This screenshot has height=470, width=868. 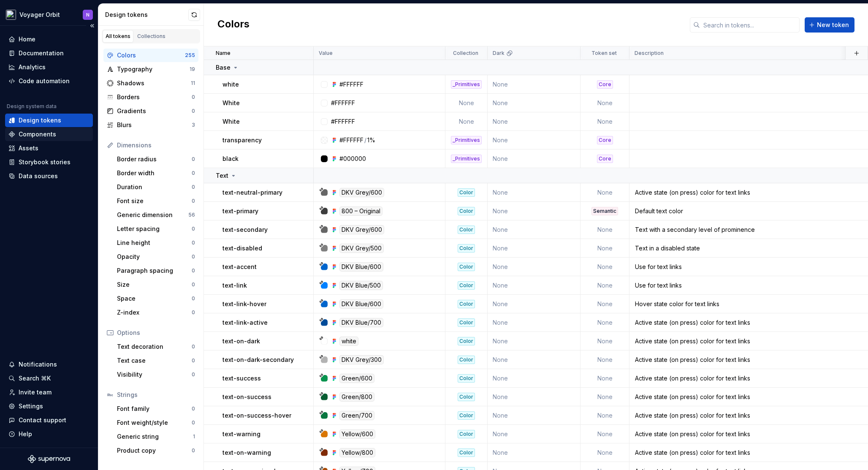 I want to click on p: text-on-success, so click(x=247, y=397).